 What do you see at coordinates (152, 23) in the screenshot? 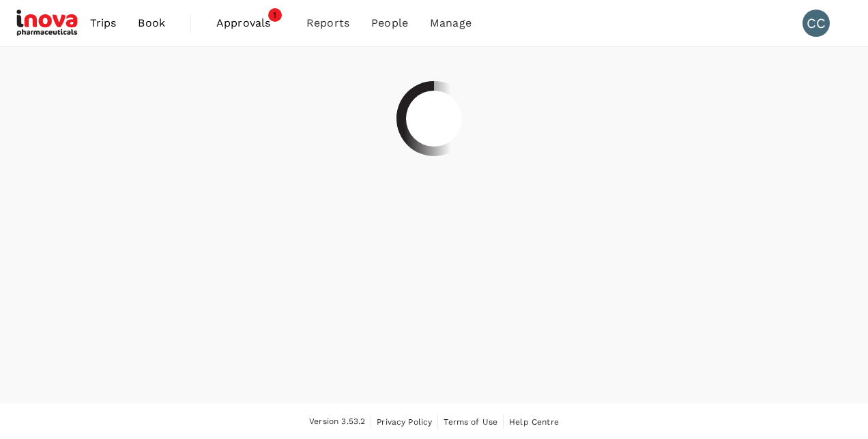
I see `span: Book` at bounding box center [152, 23].